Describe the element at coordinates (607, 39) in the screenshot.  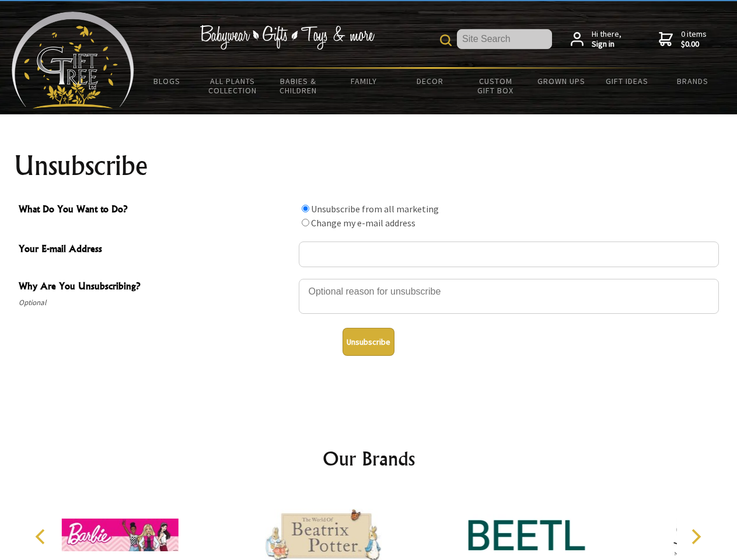
I see `span: Hi there,` at that location.